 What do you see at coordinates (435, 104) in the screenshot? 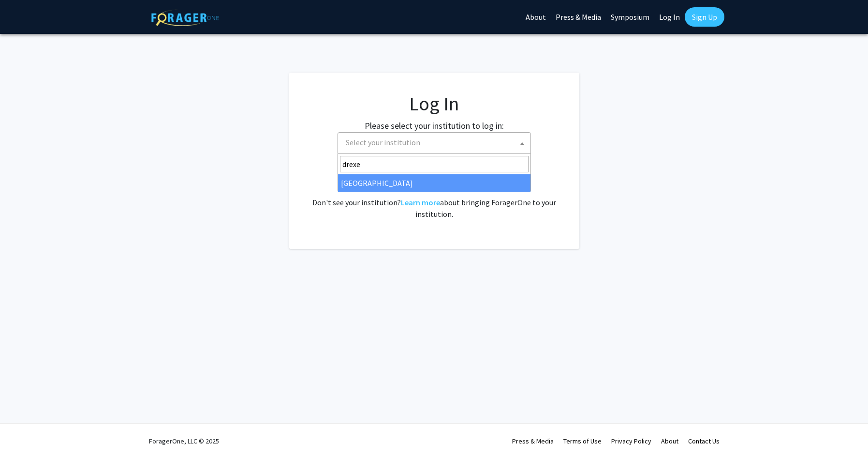
I see `h1: Log In` at bounding box center [435, 104].